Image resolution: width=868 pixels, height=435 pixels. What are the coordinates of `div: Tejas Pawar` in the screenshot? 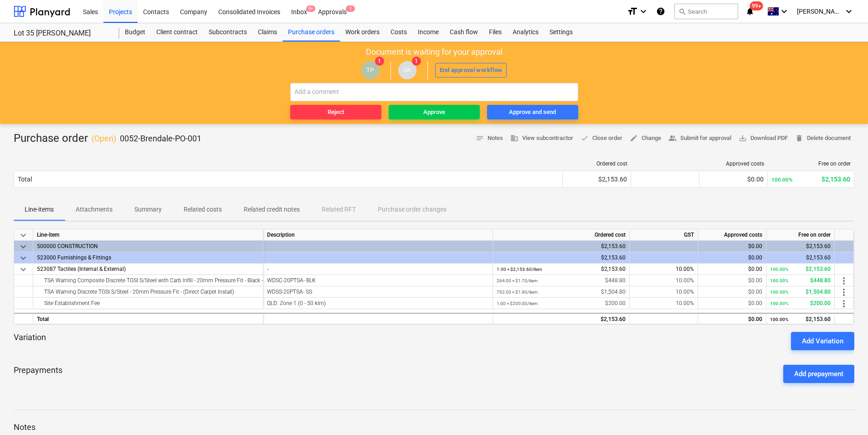 It's located at (371, 70).